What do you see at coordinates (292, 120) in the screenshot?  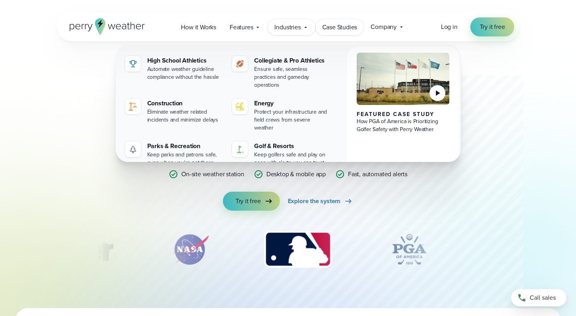 I see `div: Protect your infrastructure and field crews from severe weather` at bounding box center [292, 120].